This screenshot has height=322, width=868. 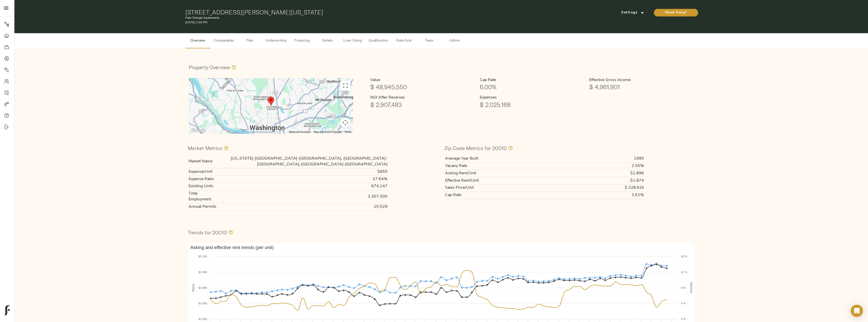 I want to click on span: Financing, so click(x=302, y=41).